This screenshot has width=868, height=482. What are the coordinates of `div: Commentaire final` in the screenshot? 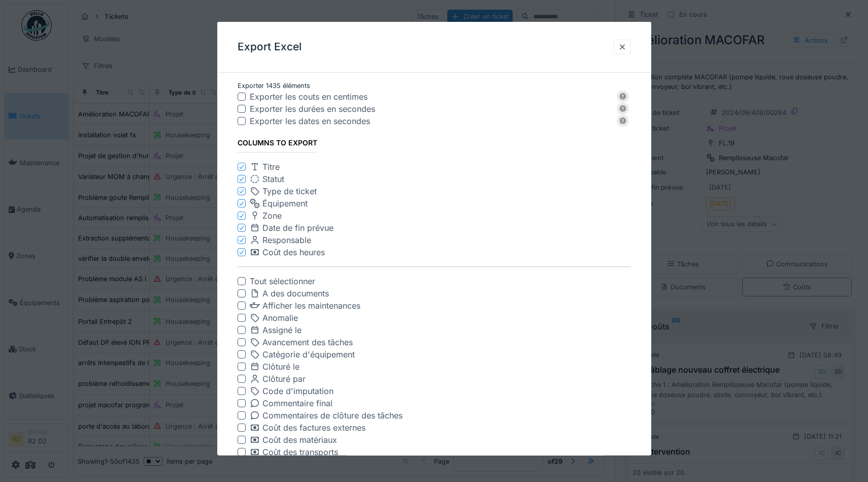 It's located at (291, 403).